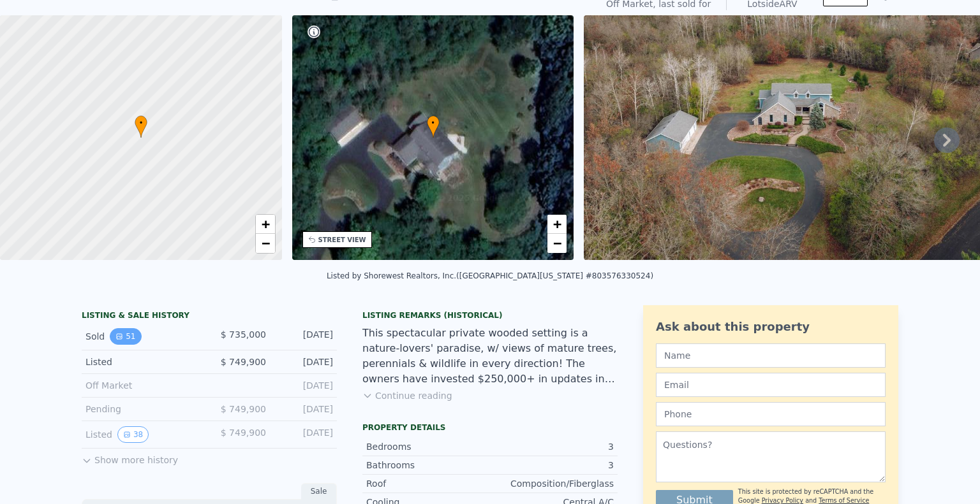 The image size is (980, 504). Describe the element at coordinates (143, 337) in the screenshot. I see `div: Sold` at that location.